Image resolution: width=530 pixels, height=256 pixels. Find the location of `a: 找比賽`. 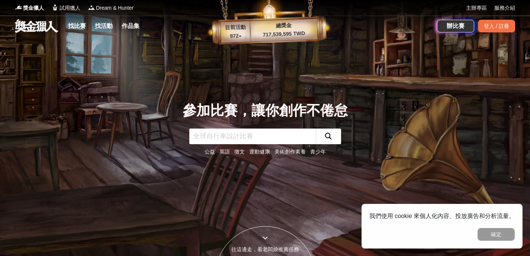

a: 找比賽 is located at coordinates (77, 26).